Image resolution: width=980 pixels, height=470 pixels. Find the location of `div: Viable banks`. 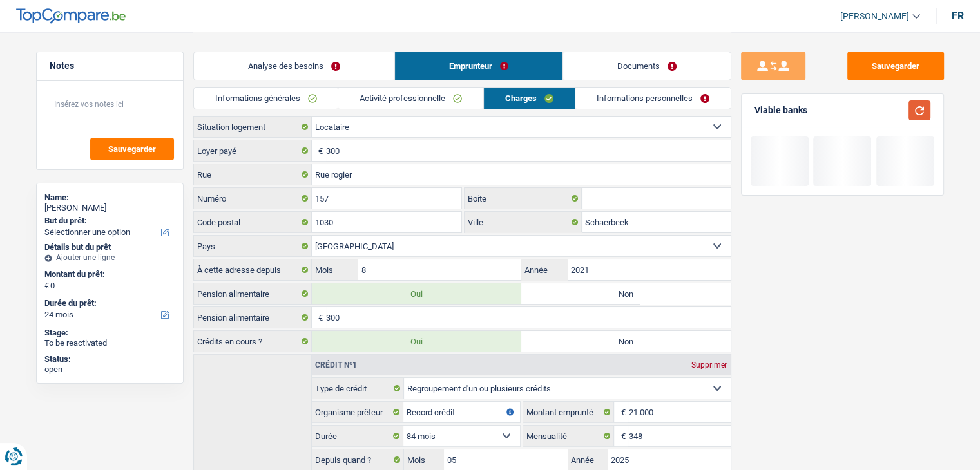

div: Viable banks is located at coordinates (781, 110).